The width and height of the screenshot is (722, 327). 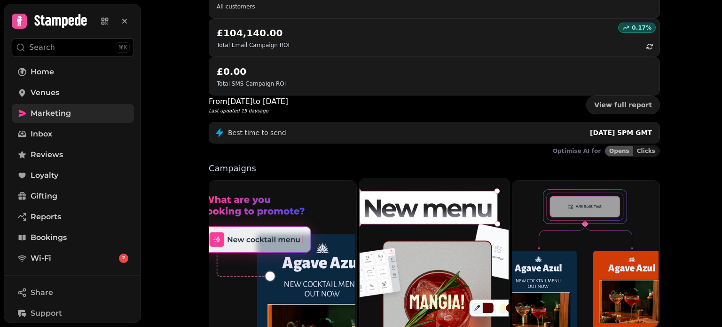 What do you see at coordinates (623, 105) in the screenshot?
I see `a: View full report` at bounding box center [623, 105].